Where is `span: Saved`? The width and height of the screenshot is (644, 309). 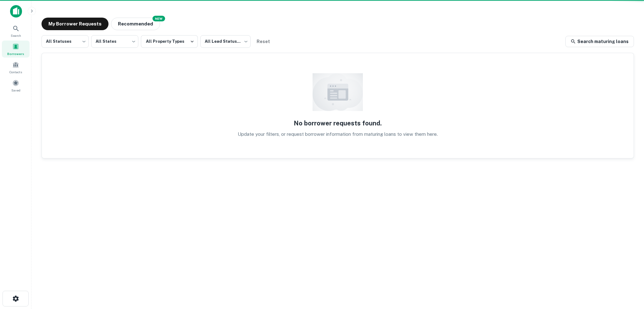 span: Saved is located at coordinates (16, 90).